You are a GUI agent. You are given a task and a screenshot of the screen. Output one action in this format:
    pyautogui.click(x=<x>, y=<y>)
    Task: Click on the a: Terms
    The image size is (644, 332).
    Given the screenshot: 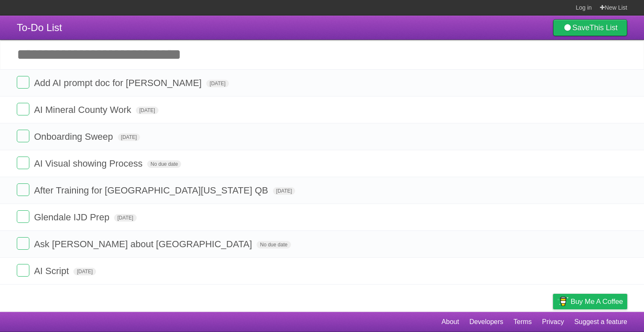 What is the action you would take?
    pyautogui.click(x=523, y=322)
    